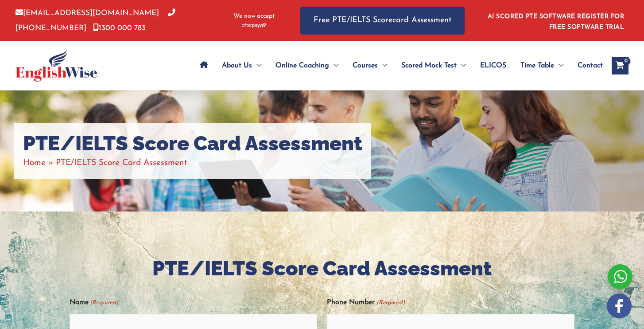 Image resolution: width=644 pixels, height=329 pixels. Describe the element at coordinates (382, 20) in the screenshot. I see `a: Free PTE/IELTS Scorecard Assessment` at that location.